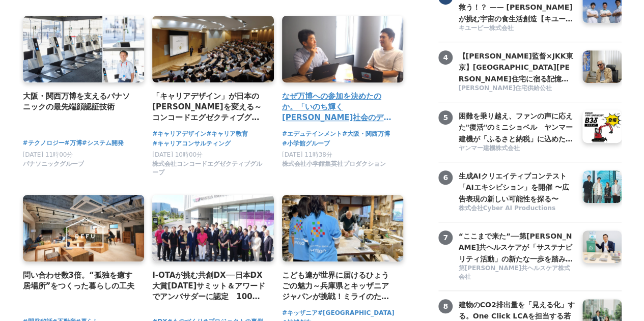 Image resolution: width=644 pixels, height=321 pixels. Describe the element at coordinates (80, 102) in the screenshot. I see `h4: 大阪・関西万博を支えるパナソニックの最先端顔認証技術` at that location.